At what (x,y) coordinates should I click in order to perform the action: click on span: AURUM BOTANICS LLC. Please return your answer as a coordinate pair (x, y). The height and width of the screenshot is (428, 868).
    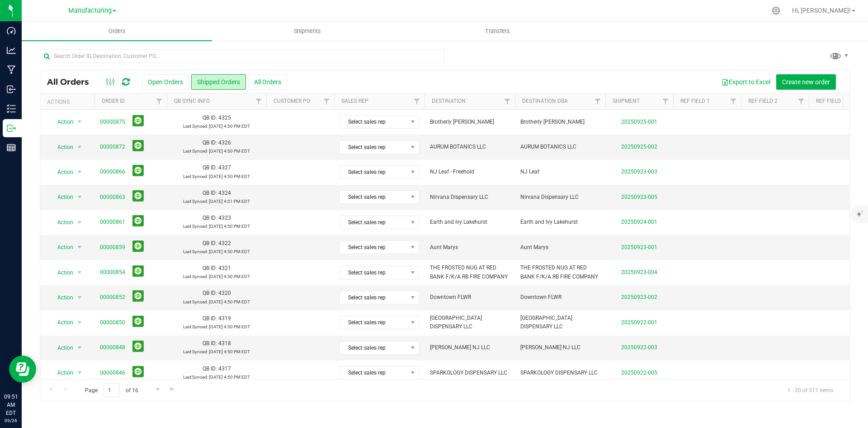
    Looking at the image, I should click on (470, 146).